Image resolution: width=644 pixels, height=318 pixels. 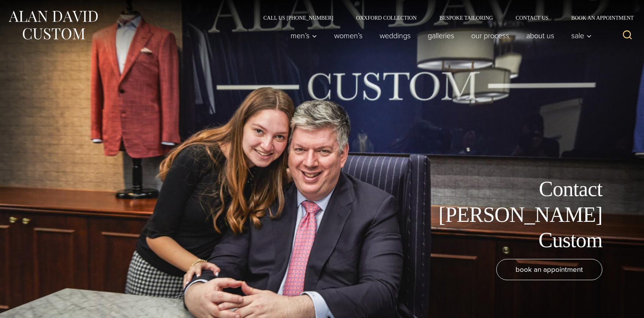 I want to click on a: Women’s, so click(x=348, y=36).